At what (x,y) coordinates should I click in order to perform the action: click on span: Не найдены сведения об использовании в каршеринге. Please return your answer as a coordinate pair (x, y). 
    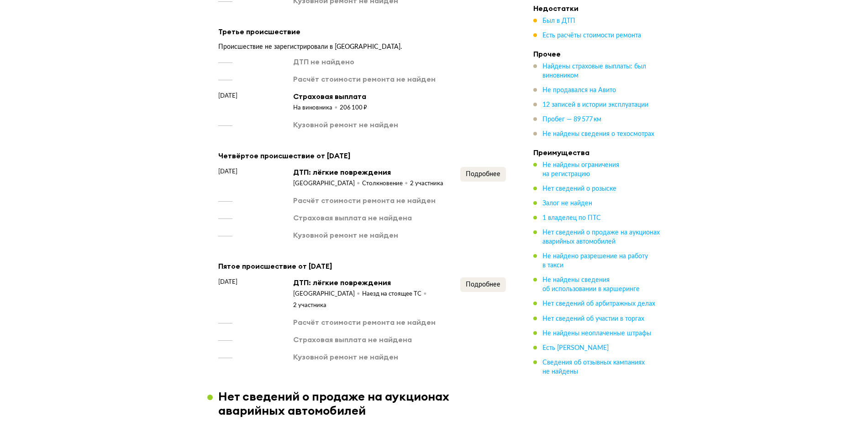
    Looking at the image, I should click on (591, 284).